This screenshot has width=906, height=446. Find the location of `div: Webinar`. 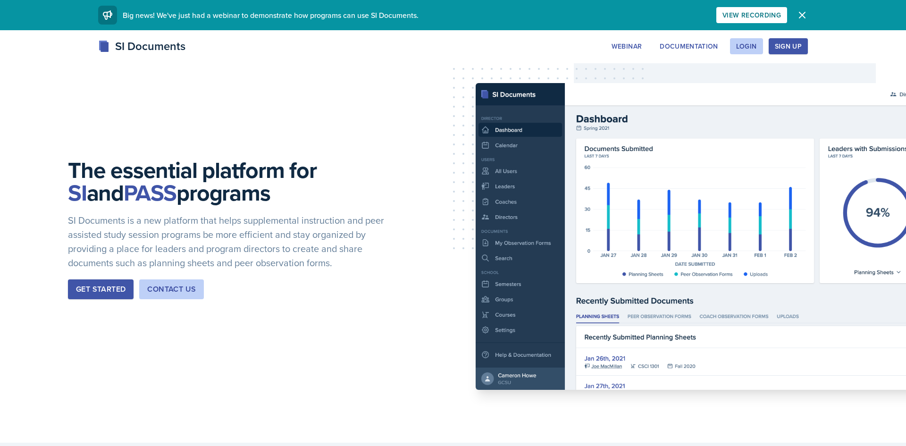

div: Webinar is located at coordinates (627, 46).